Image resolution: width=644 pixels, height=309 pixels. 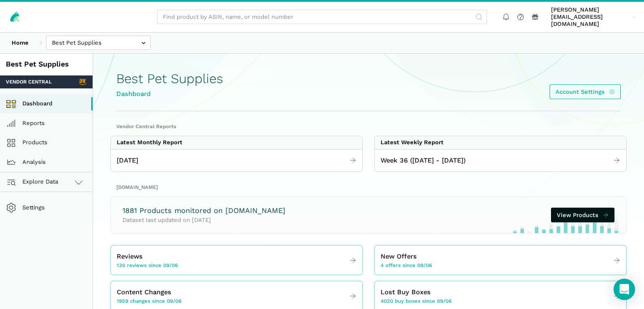 What do you see at coordinates (322, 17) in the screenshot?
I see `input: Find product by ASIN, name, or model number` at bounding box center [322, 17].